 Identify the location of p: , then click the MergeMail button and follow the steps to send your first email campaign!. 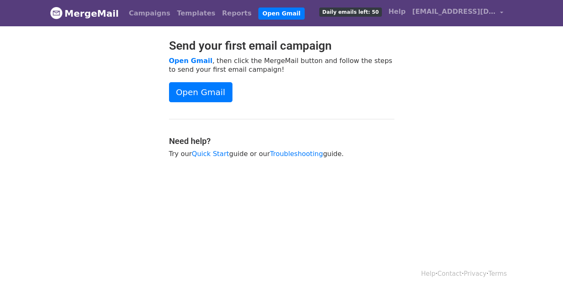
(282, 65).